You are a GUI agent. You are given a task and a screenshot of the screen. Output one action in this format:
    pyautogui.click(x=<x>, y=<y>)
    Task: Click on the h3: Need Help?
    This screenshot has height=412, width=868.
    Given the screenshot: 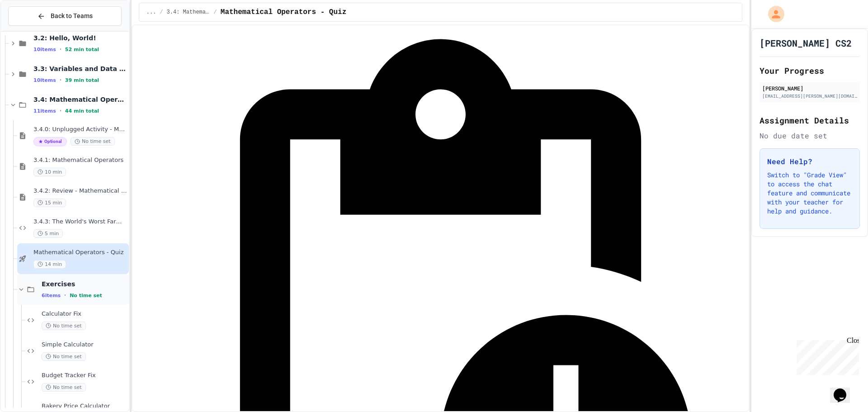 What is the action you would take?
    pyautogui.click(x=810, y=161)
    